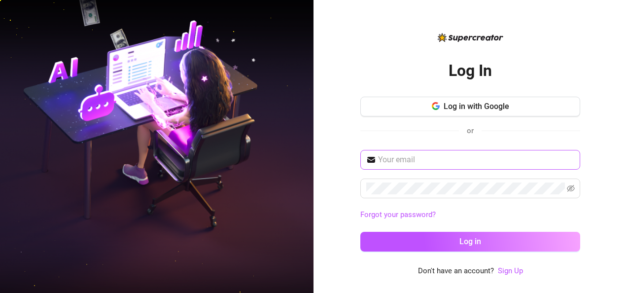 The image size is (627, 293). Describe the element at coordinates (570, 188) in the screenshot. I see `span: eye-invisible` at that location.